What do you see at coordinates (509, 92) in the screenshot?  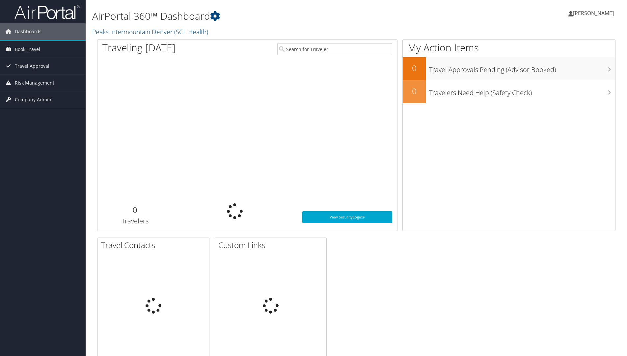 I see `a: 0Travelers Need Help (Safety Check)` at bounding box center [509, 92].